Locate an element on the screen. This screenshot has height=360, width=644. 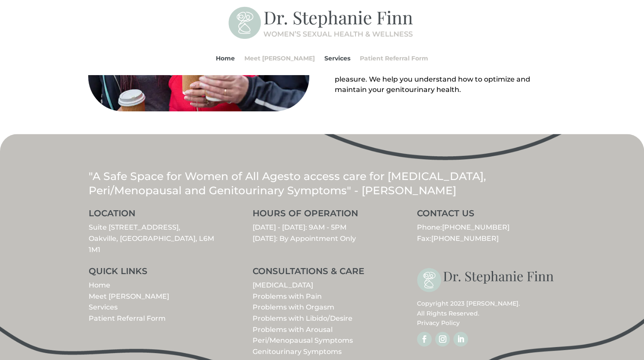
a: Follow on Instagram is located at coordinates (443, 339).